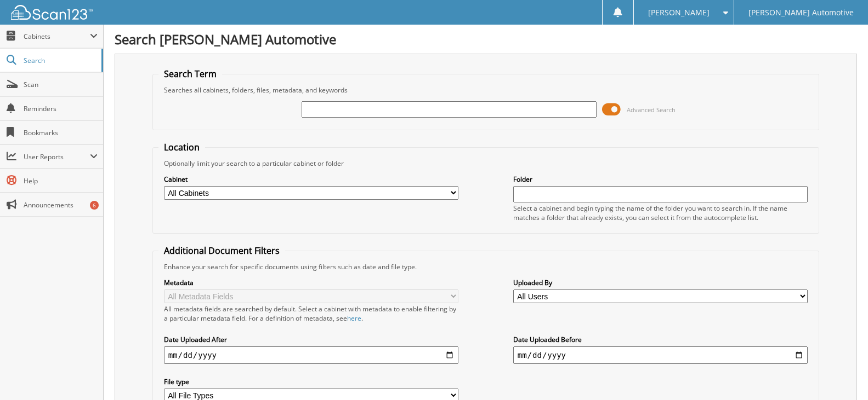  What do you see at coordinates (651, 109) in the screenshot?
I see `span: Advanced Search` at bounding box center [651, 109].